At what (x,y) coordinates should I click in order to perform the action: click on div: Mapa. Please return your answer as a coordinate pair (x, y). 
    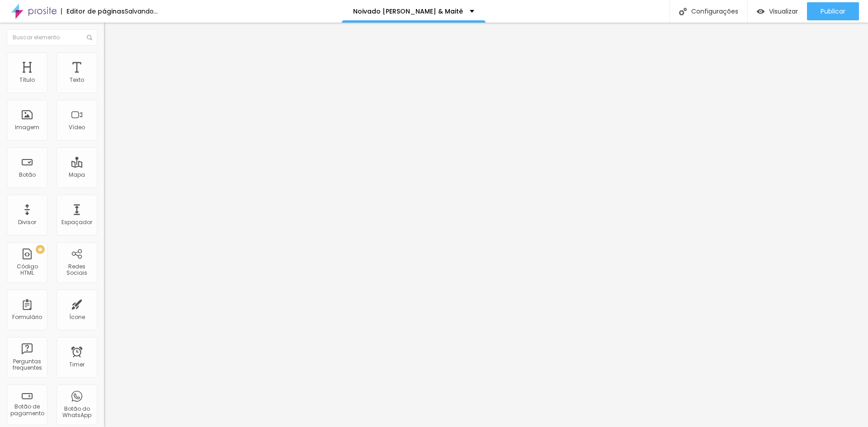
    Looking at the image, I should click on (77, 175).